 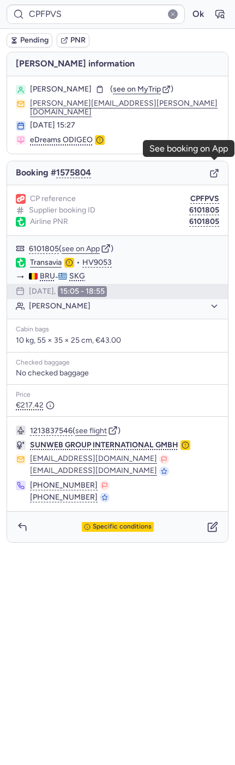 I want to click on div: Cabin bags, so click(x=117, y=330).